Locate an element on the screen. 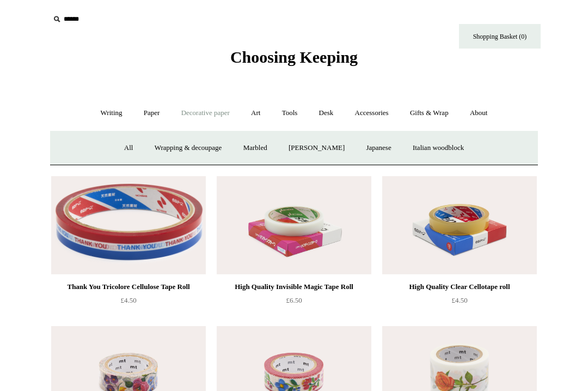 The image size is (588, 391). a: Tools is located at coordinates (290, 113).